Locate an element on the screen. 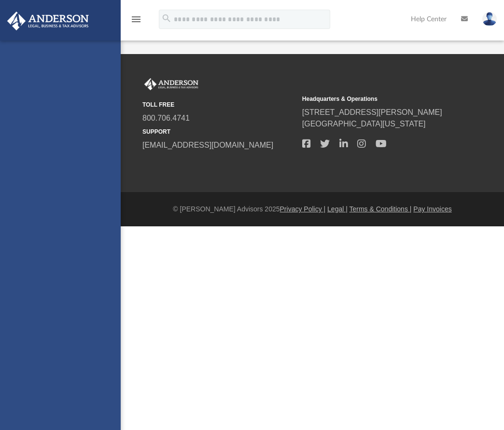 The height and width of the screenshot is (430, 504). small: TOLL FREE is located at coordinates (219, 104).